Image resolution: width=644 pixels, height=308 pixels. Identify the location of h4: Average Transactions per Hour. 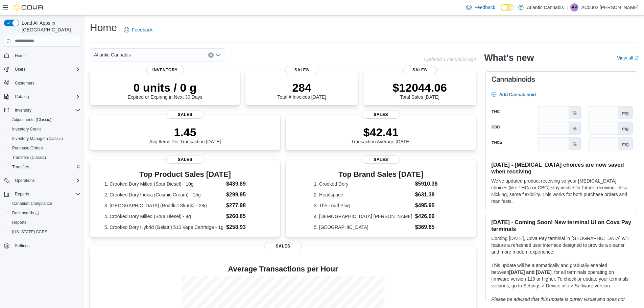
(283, 269).